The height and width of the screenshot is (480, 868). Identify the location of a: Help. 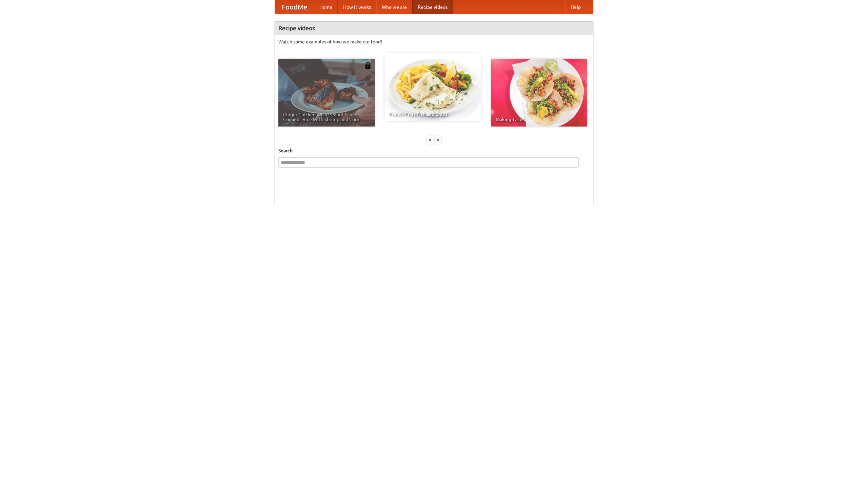
(576, 7).